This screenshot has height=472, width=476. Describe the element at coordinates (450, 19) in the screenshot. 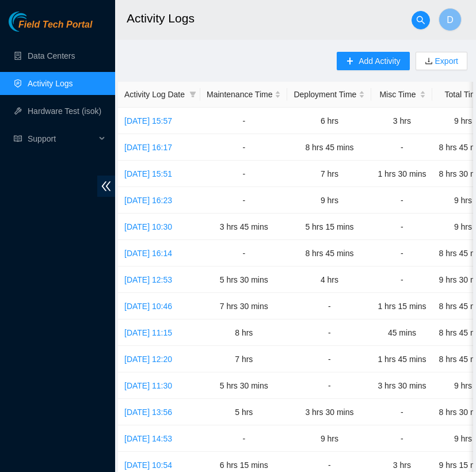

I see `span: D` at that location.